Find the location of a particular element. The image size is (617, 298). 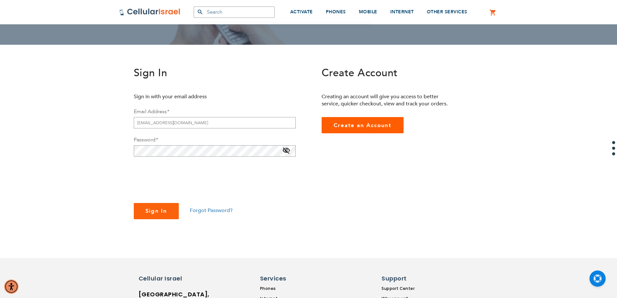

button: Sign In is located at coordinates (156, 211).